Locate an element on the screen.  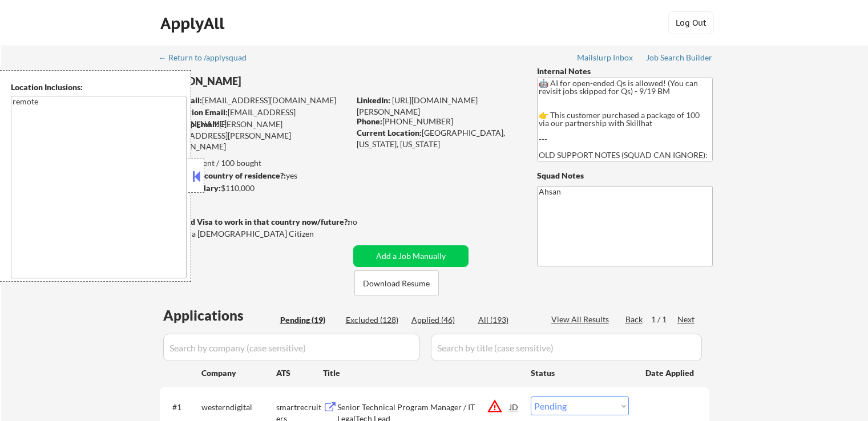
div: Applied (46) is located at coordinates (440, 320).